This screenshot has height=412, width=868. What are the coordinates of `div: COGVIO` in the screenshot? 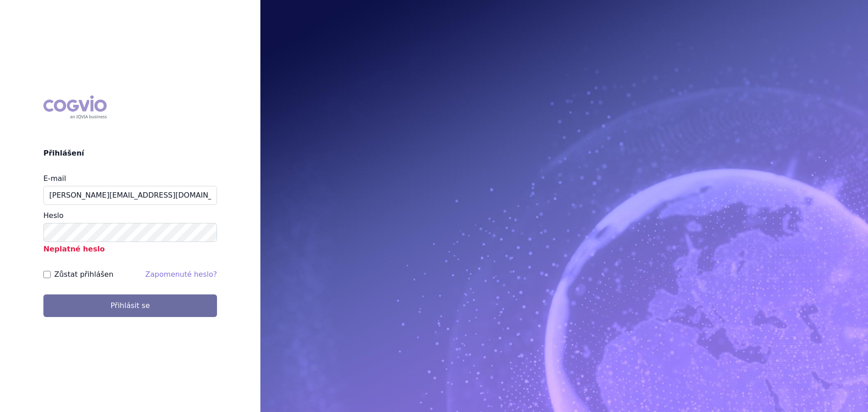 It's located at (75, 107).